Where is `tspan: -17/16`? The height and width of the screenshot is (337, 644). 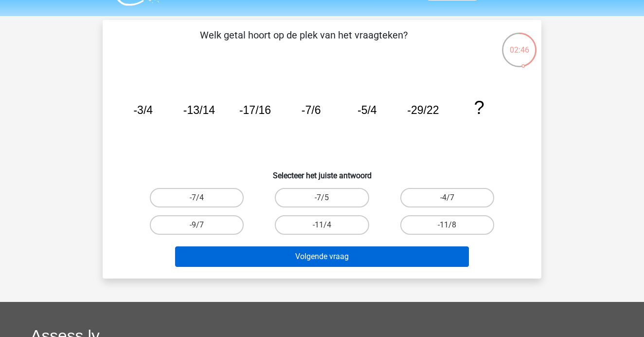
tspan: -17/16 is located at coordinates (255, 110).